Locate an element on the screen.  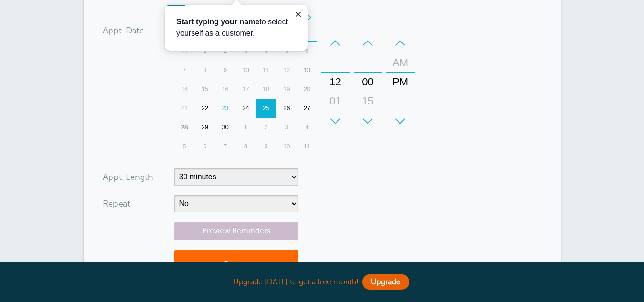
div: 17 is located at coordinates (245, 89).